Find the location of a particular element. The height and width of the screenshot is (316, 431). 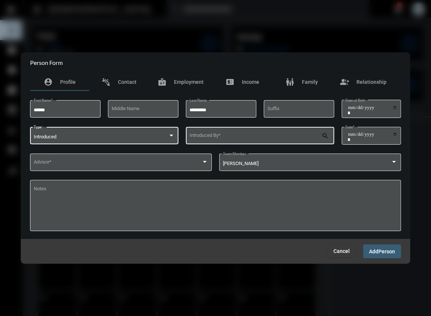

span: Introduced is located at coordinates (45, 136).